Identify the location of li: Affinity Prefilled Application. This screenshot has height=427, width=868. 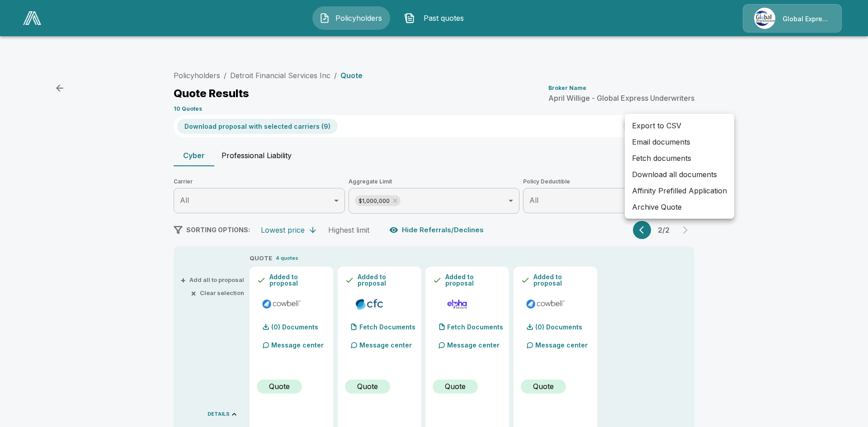
(679, 190).